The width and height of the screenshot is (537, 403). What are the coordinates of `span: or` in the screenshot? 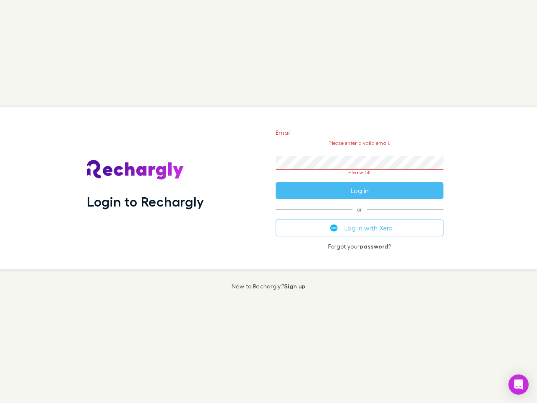 It's located at (360, 209).